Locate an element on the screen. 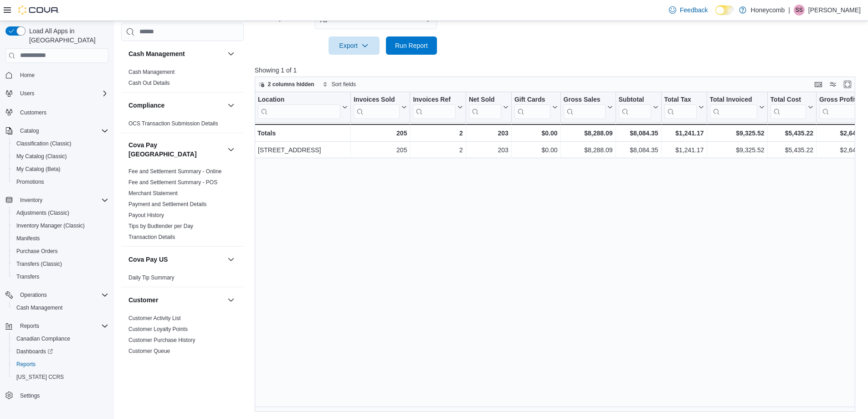 The width and height of the screenshot is (868, 419). span: Reports is located at coordinates (29, 326).